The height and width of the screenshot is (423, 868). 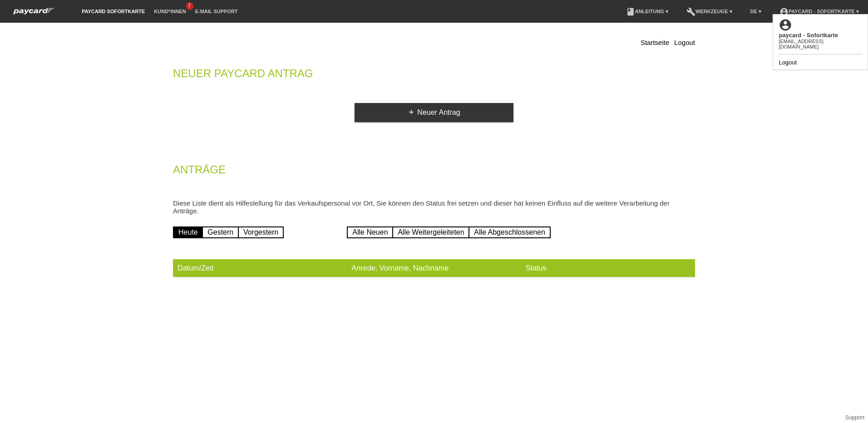 I want to click on i: build, so click(x=691, y=12).